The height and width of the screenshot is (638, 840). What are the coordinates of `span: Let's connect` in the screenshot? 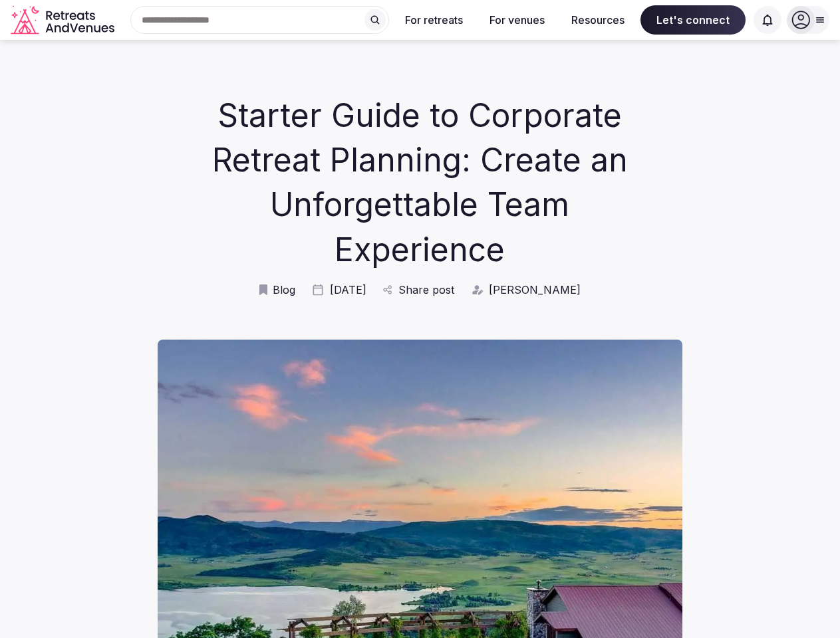 It's located at (693, 20).